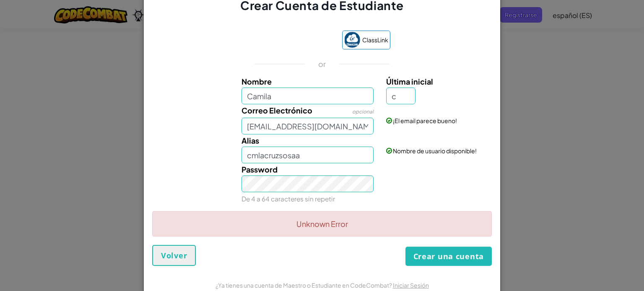 The height and width of the screenshot is (291, 644). I want to click on span: Nombre de usuario disponible!, so click(435, 151).